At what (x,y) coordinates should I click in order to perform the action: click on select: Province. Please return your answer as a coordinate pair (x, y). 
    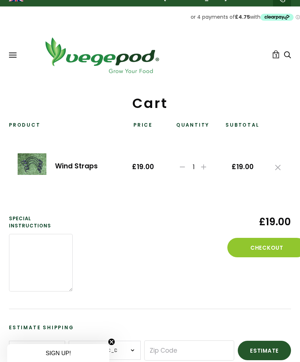
    Looking at the image, I should click on (105, 350).